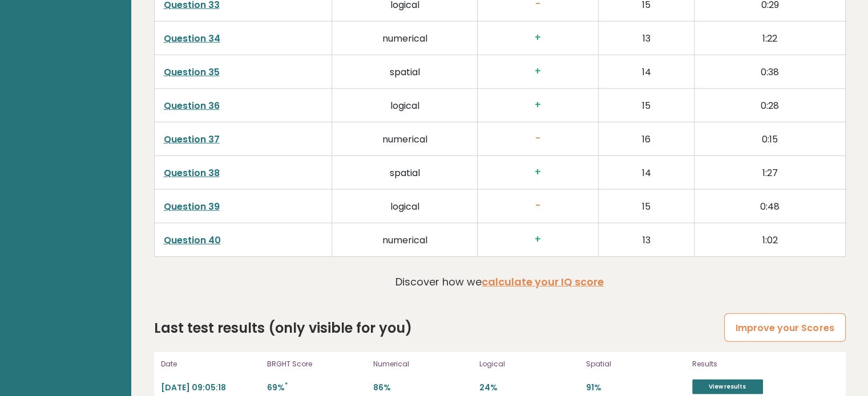  Describe the element at coordinates (646, 139) in the screenshot. I see `td: 16` at that location.